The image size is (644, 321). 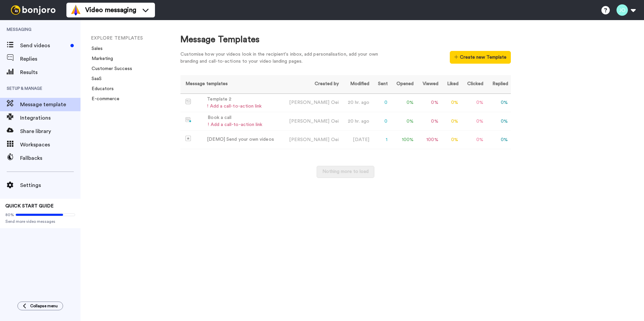 What do you see at coordinates (311, 84) in the screenshot?
I see `th: Created by` at bounding box center [311, 84].